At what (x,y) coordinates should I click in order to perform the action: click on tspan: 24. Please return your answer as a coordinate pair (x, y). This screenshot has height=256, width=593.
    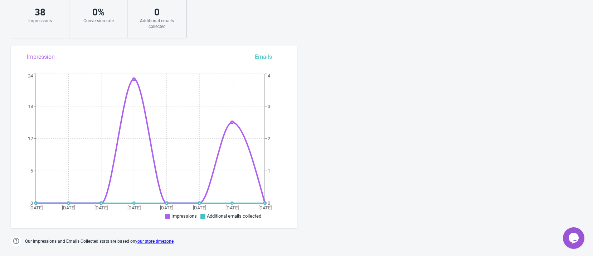
    Looking at the image, I should click on (30, 76).